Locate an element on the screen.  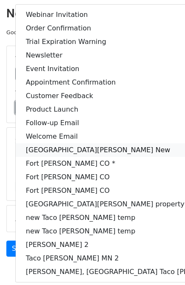
small: Google Sheet: is located at coordinates (59, 32).